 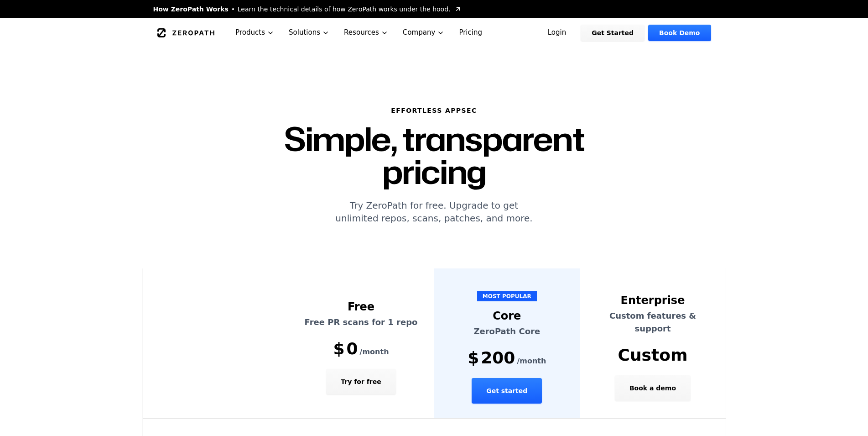 What do you see at coordinates (434, 212) in the screenshot?
I see `p: Try ZeroPath for free. Upgrade to get unlimited repos, scans, patches, and more.` at bounding box center [434, 212].